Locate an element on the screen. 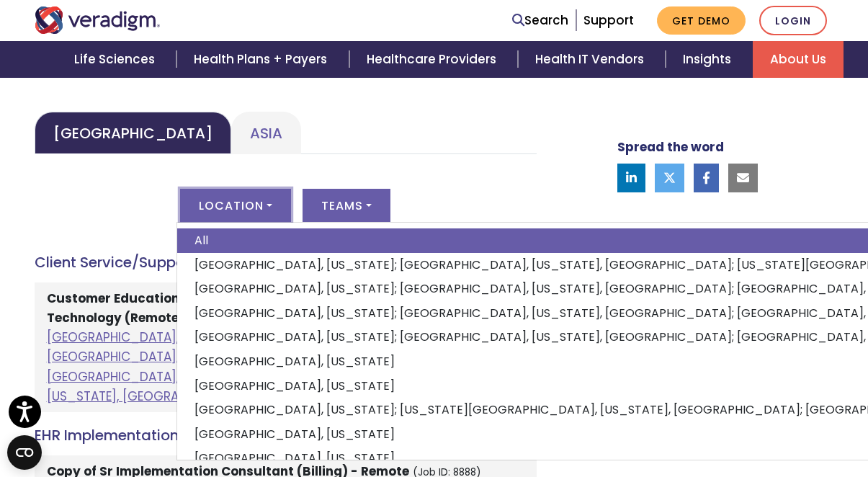 The height and width of the screenshot is (477, 868). a: Support is located at coordinates (609, 20).